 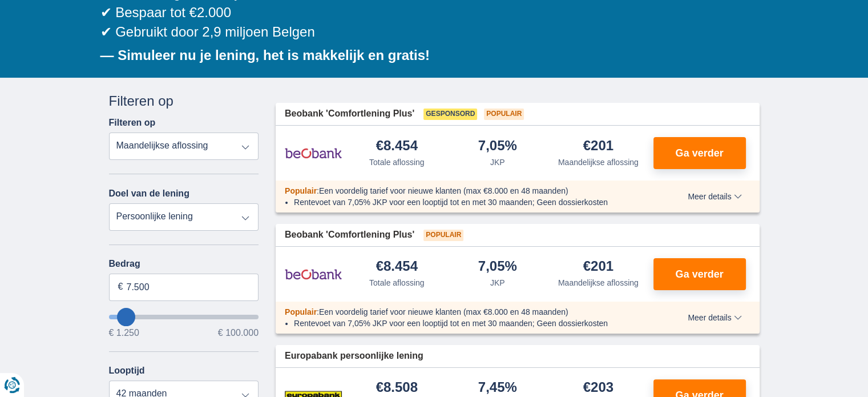 I want to click on span: € 100.000, so click(x=238, y=333).